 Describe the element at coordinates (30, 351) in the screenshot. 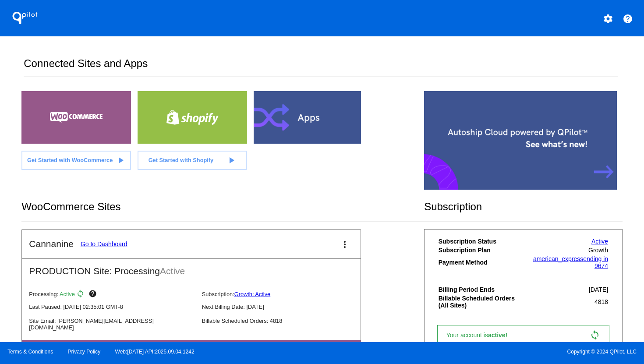

I see `a: Terms & Conditions` at that location.